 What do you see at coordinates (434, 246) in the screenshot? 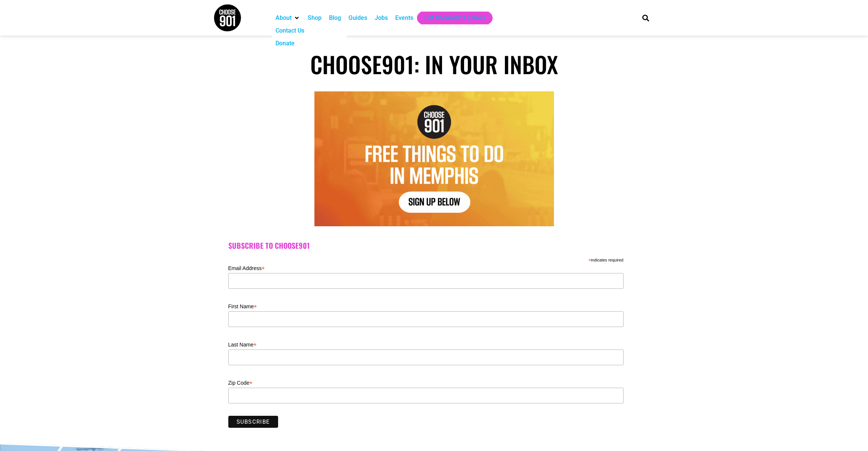
I see `h2: Subscribe to Choose901` at bounding box center [434, 246].